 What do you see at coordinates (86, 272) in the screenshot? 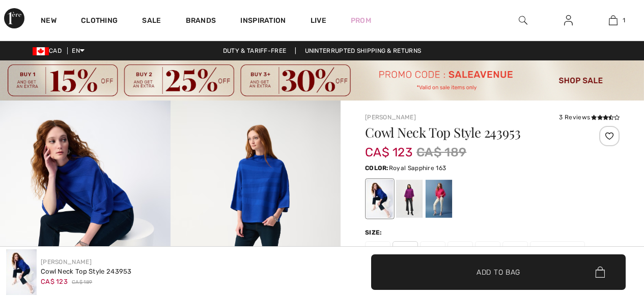
I see `div: Cowl Neck Top Style 243953` at bounding box center [86, 272].